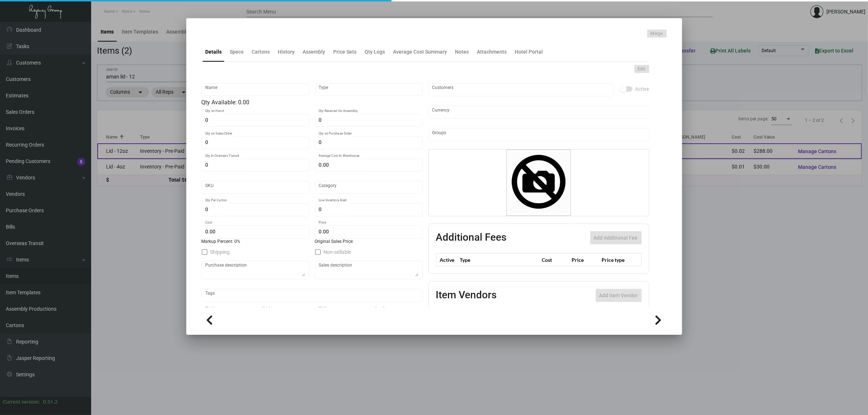 This screenshot has width=868, height=415. What do you see at coordinates (214, 52) in the screenshot?
I see `div: Details` at bounding box center [214, 52].